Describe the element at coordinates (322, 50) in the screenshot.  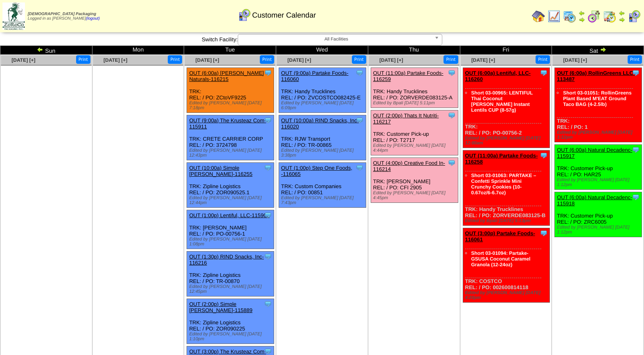
I see `td: Wed` at that location.